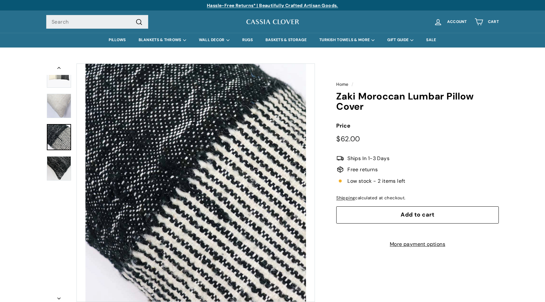  What do you see at coordinates (369, 159) in the screenshot?
I see `span: Ships In 1-3 Days` at bounding box center [369, 159].